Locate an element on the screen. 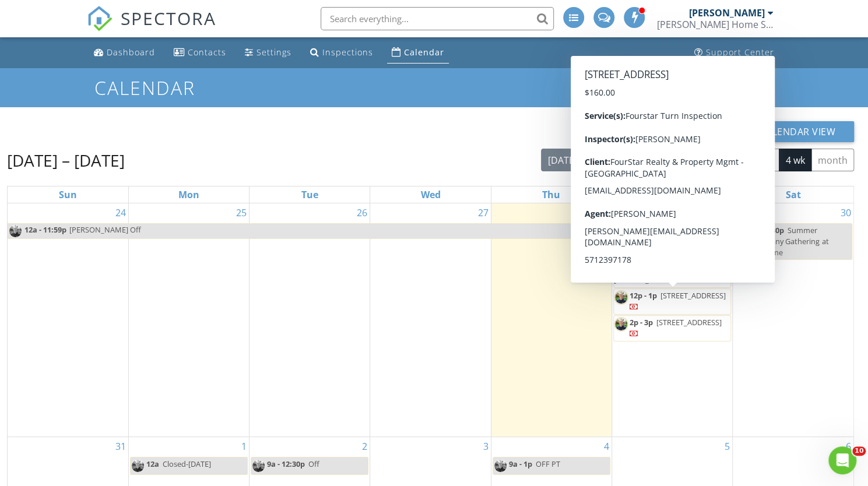 The image size is (868, 486). span: 10 is located at coordinates (859, 451).